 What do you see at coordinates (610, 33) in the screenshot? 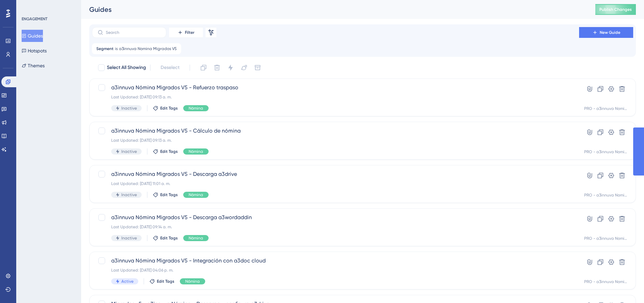
I see `span: New Guide` at bounding box center [610, 33].